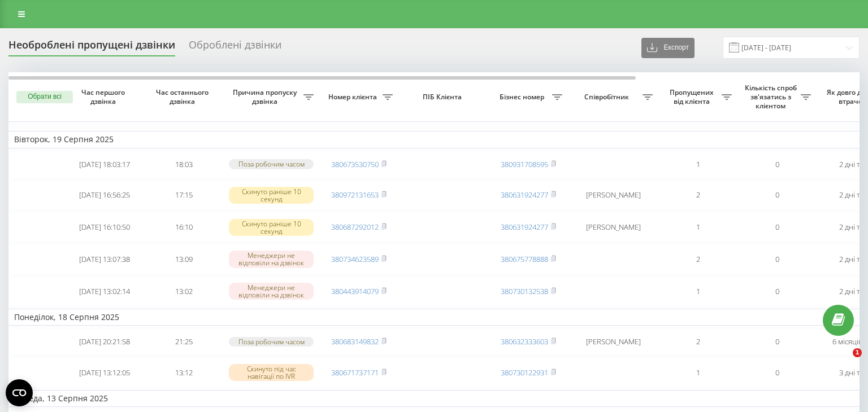 This screenshot has height=412, width=868. I want to click on span: Кількість спроб зв'язатись з клієнтом, so click(772, 97).